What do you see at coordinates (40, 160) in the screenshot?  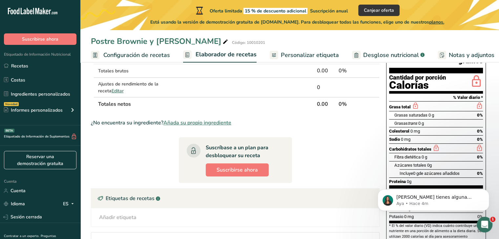 I see `a: Reservar una demostración gratuita` at bounding box center [40, 160].